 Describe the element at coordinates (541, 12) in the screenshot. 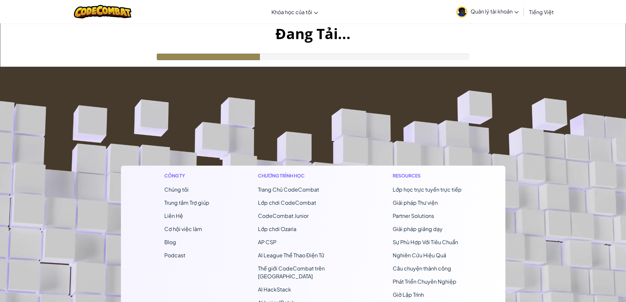

I see `a: Tiếng Việt` at that location.